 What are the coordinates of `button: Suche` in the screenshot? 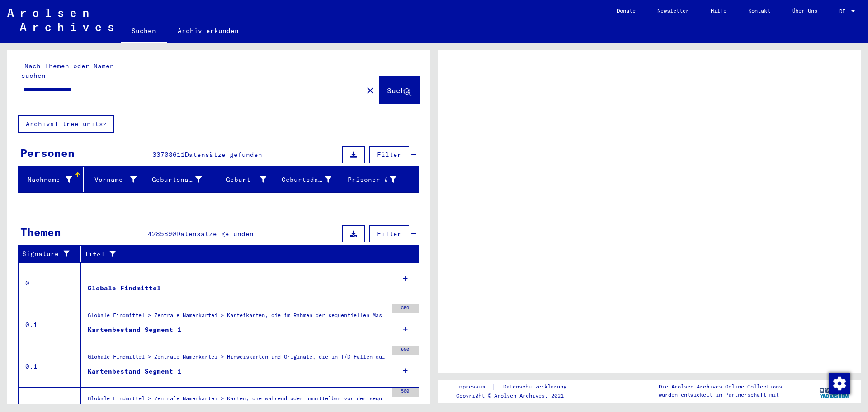 It's located at (400, 90).